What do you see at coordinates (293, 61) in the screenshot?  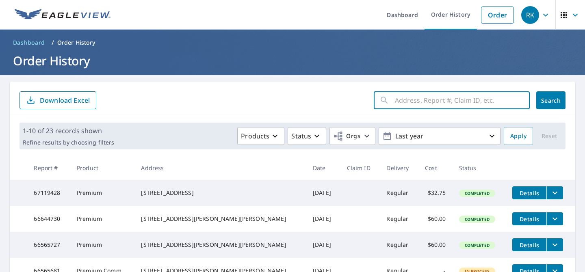 I see `h1: Order History` at bounding box center [293, 61].